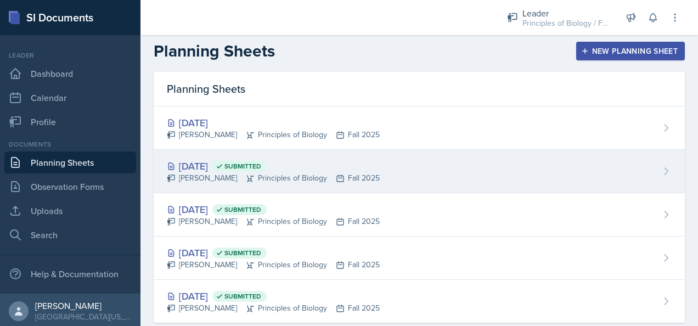  I want to click on h2: Planning Sheets, so click(214, 51).